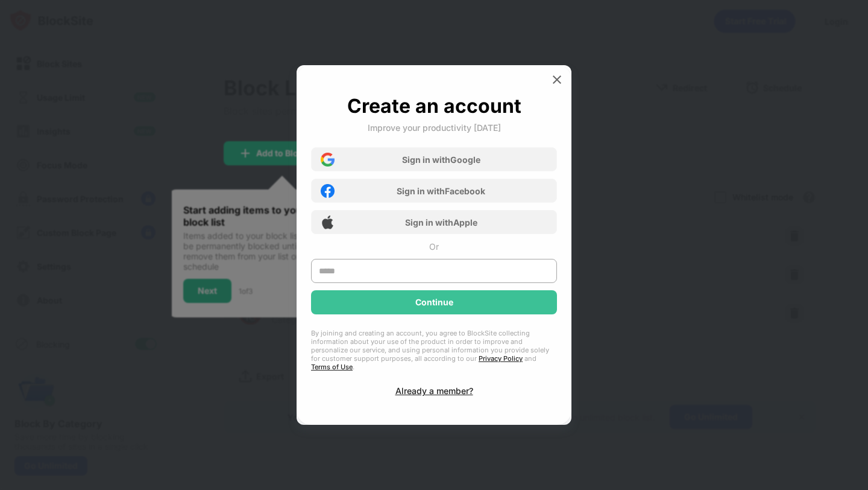  Describe the element at coordinates (434, 105) in the screenshot. I see `div: Create an account` at that location.